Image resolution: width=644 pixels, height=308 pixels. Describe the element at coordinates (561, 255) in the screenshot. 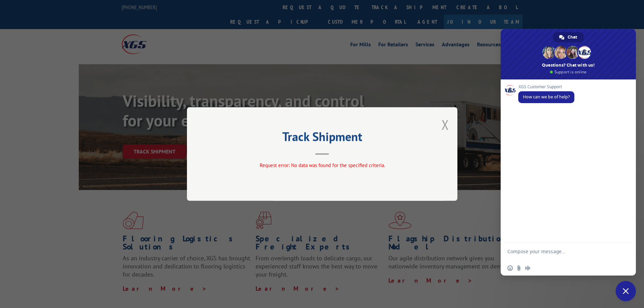

I see `textarea: Compose your message...` at that location.